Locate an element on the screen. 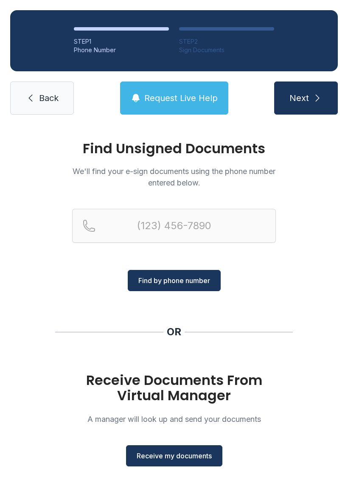 This screenshot has height=480, width=348. div: OR is located at coordinates (174, 332).